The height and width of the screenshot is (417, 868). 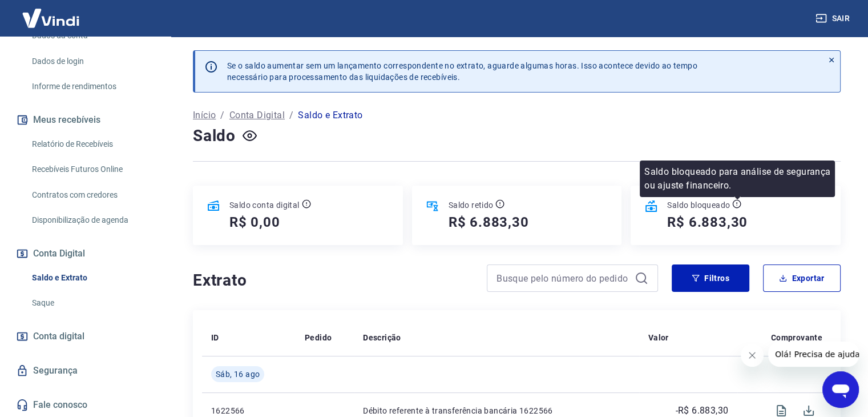 What do you see at coordinates (92, 302) in the screenshot?
I see `a: Saque` at bounding box center [92, 302].